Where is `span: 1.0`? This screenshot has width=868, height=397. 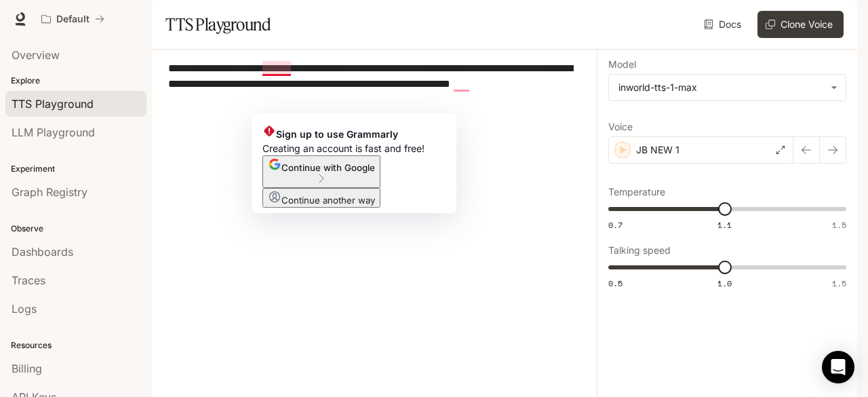 span: 1.0 is located at coordinates (724, 283).